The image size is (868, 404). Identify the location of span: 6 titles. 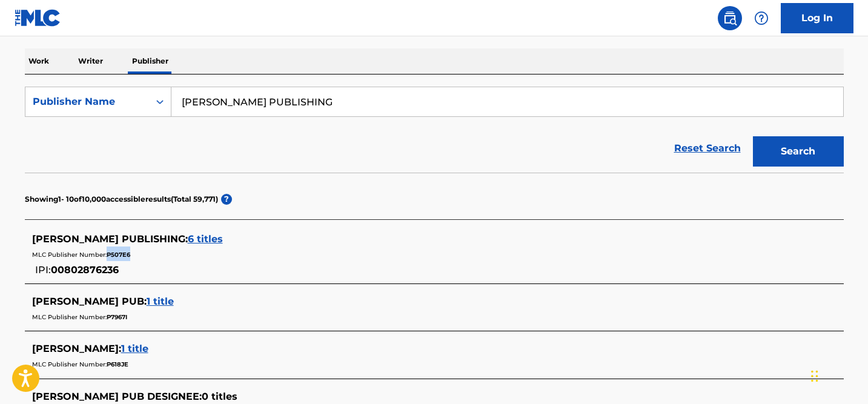
(205, 239).